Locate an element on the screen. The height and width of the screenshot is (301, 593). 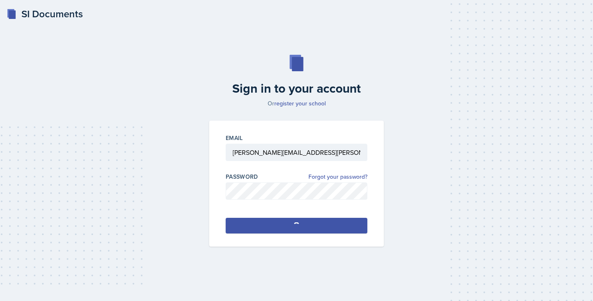
a: register your school is located at coordinates (300, 103).